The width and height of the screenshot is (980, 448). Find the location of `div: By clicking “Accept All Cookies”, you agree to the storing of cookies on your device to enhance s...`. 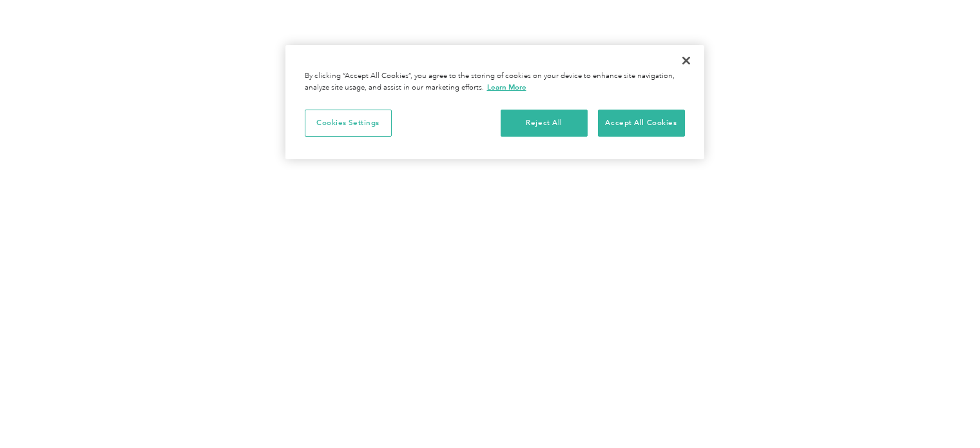

div: By clicking “Accept All Cookies”, you agree to the storing of cookies on your device to enhance s... is located at coordinates (495, 82).